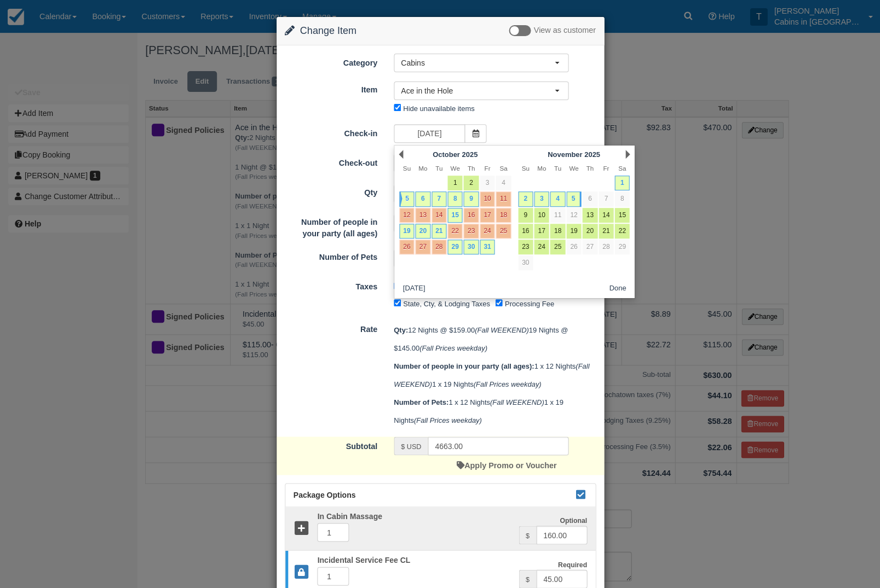  What do you see at coordinates (573, 520) in the screenshot?
I see `strong: Optional` at bounding box center [573, 520].